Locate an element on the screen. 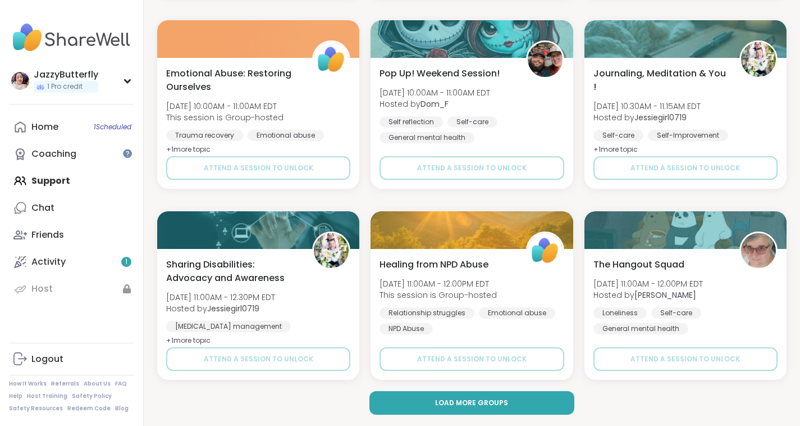 The image size is (800, 426). img: ShareWell Nav Logo is located at coordinates (71, 38).